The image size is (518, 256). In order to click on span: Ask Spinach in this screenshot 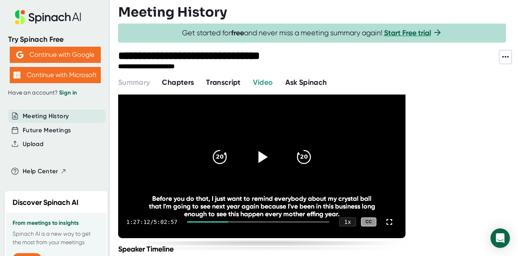, I will do `click(306, 82)`.